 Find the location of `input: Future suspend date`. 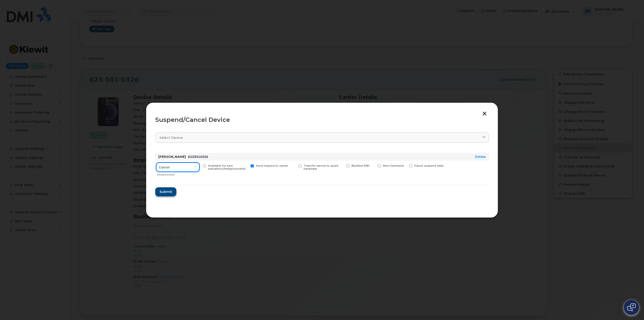

input: Future suspend date is located at coordinates (404, 166).